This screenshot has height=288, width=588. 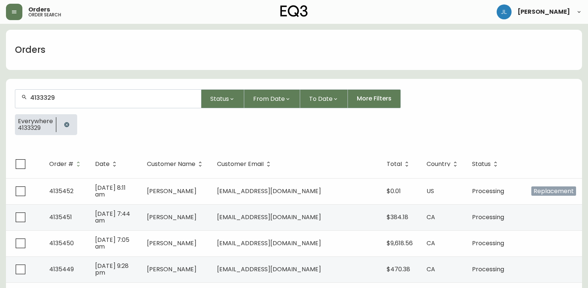 What do you see at coordinates (269, 99) in the screenshot?
I see `span: From Date` at bounding box center [269, 99].